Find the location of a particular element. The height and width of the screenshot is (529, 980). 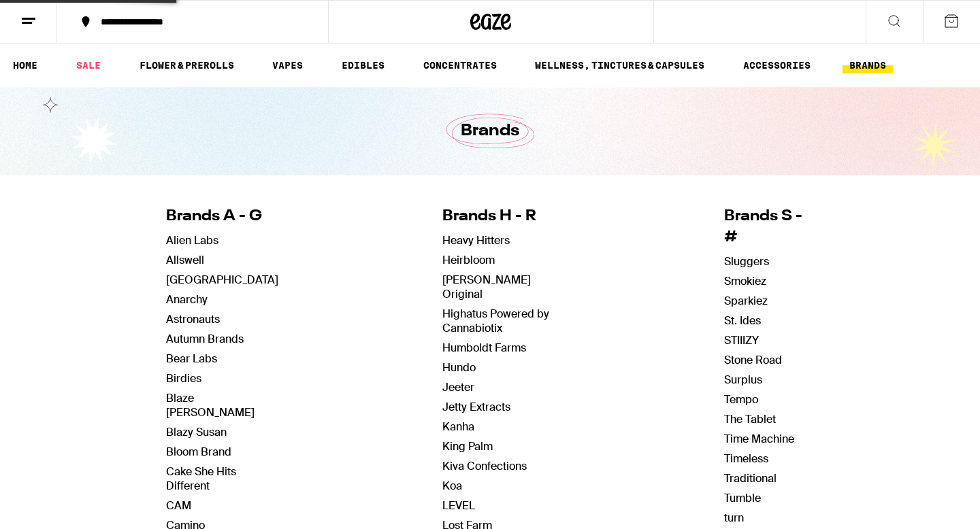

a: Autumn Brands is located at coordinates (204, 339).